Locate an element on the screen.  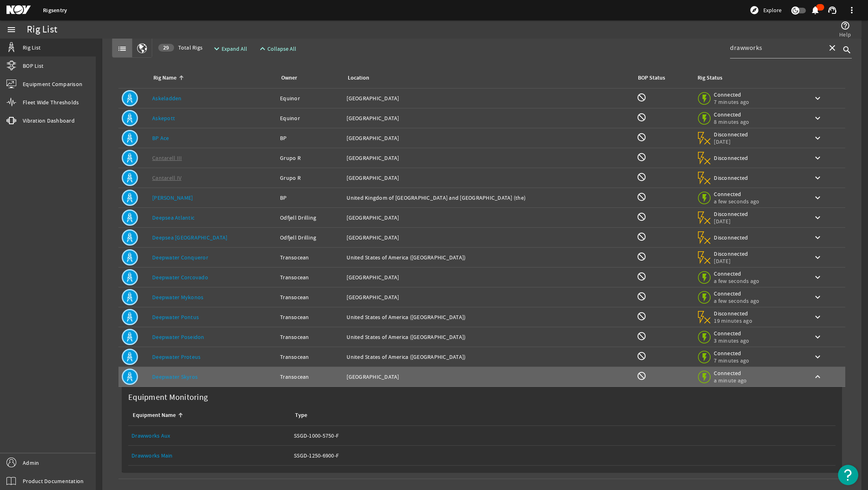
button: Expand All is located at coordinates (229, 49).